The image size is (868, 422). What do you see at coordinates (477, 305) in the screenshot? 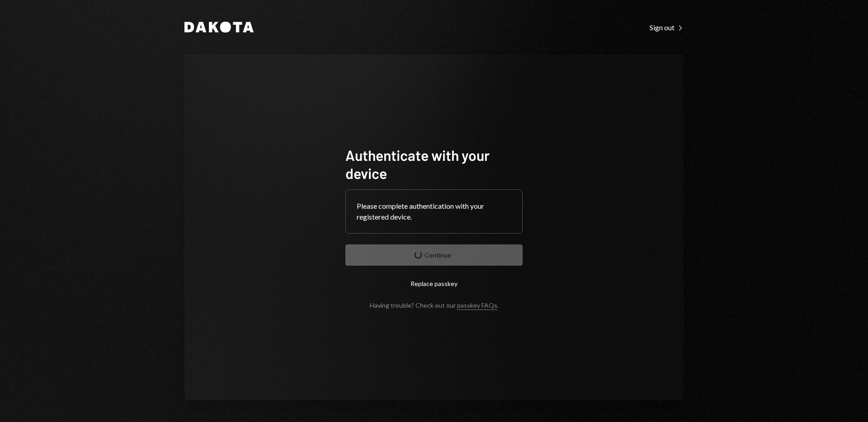
I see `a: passkey FAQs` at bounding box center [477, 305].